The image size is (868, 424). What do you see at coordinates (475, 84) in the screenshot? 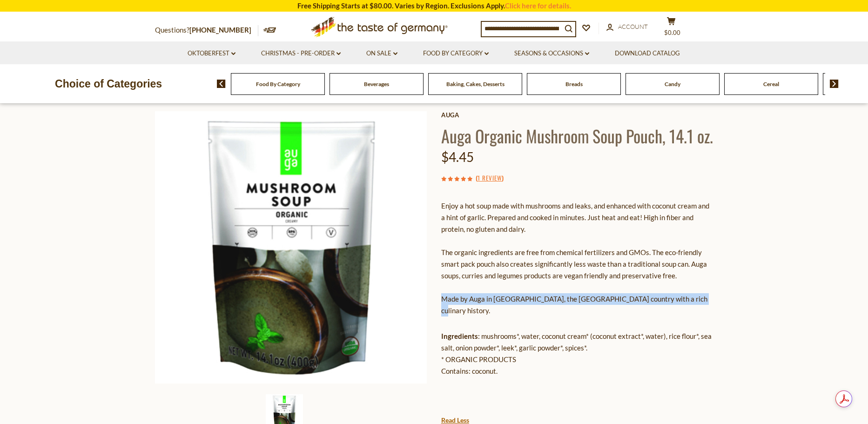
I see `a: Baking, Cakes, Desserts` at bounding box center [475, 84].